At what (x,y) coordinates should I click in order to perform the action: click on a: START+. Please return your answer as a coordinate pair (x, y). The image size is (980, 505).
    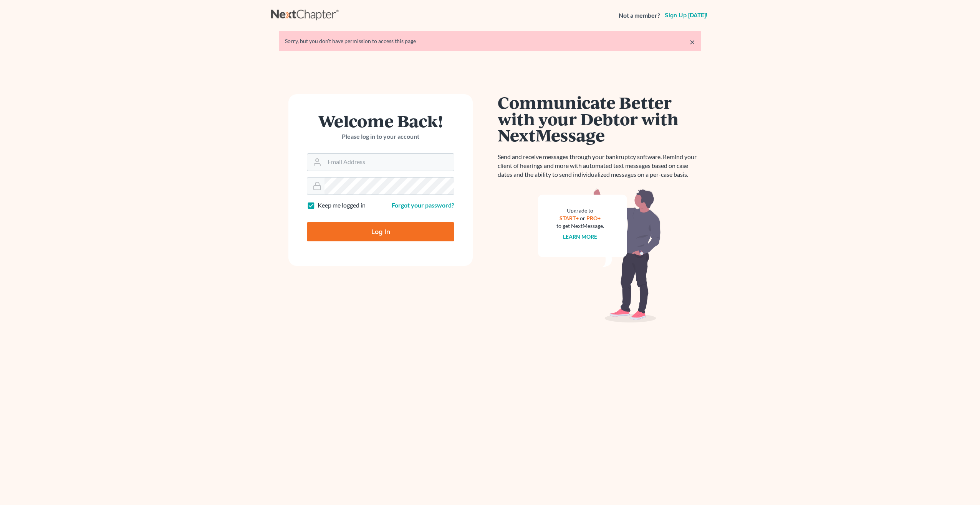
    Looking at the image, I should click on (569, 218).